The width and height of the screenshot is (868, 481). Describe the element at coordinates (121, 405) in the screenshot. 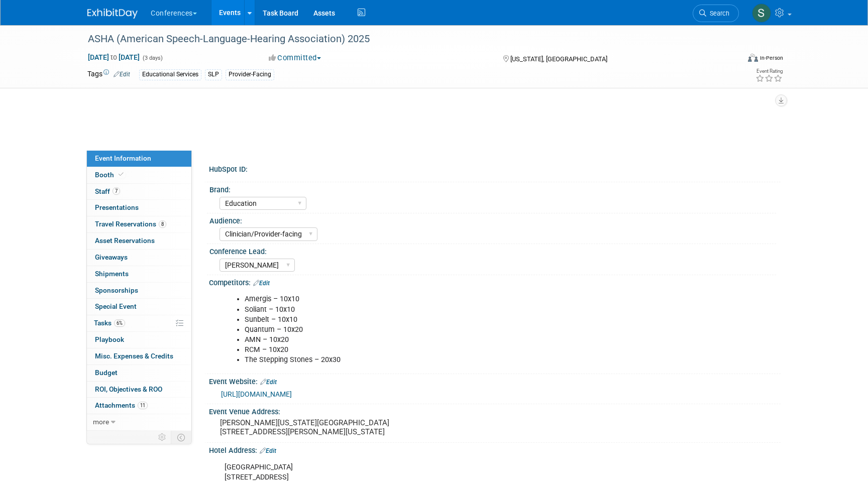

I see `span: Attachments` at that location.